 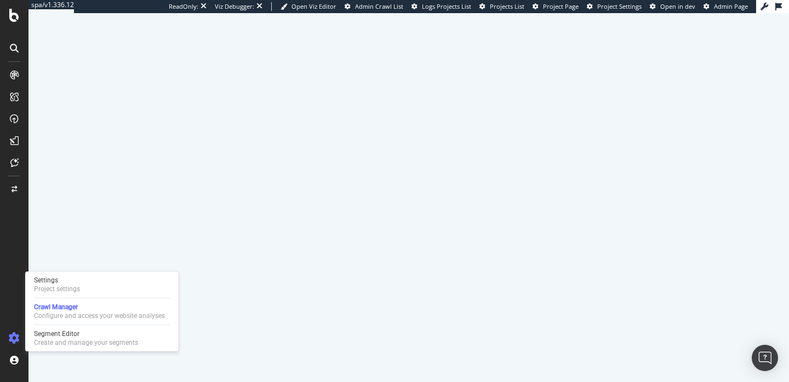 I want to click on a: Crawl ManagerConfigure and access your website analyses, so click(x=102, y=312).